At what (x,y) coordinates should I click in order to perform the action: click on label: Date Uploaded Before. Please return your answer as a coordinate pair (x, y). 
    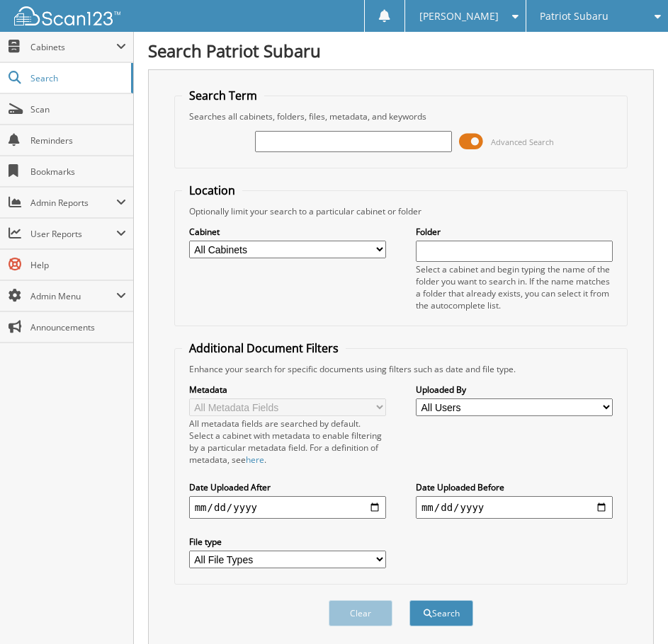
    Looking at the image, I should click on (514, 487).